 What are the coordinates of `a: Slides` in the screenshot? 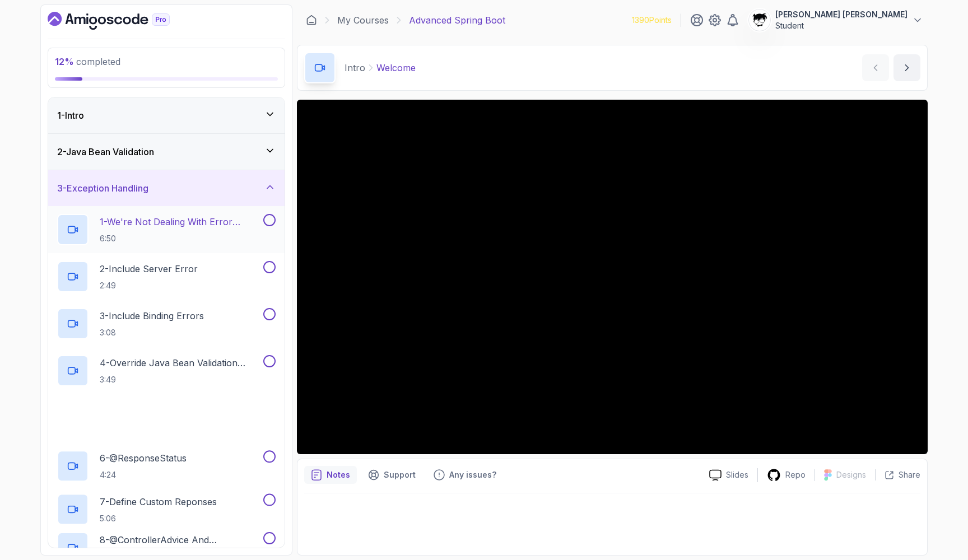 It's located at (729, 475).